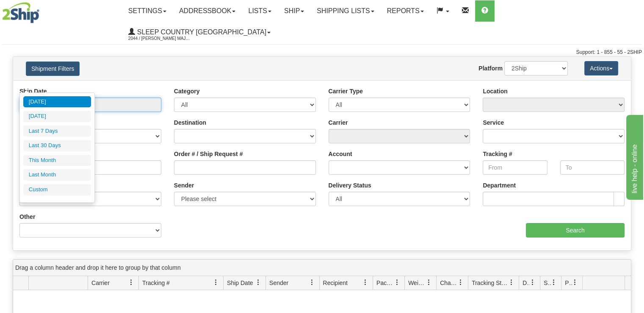 This screenshot has height=313, width=644. Describe the element at coordinates (512, 282) in the screenshot. I see `a: Tracking Status filter column settings` at that location.